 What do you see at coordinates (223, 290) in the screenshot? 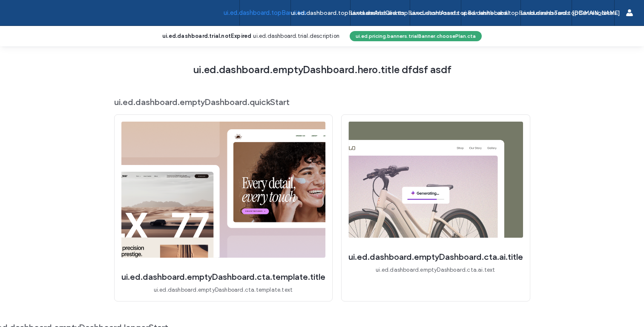
I see `span: ui.ed.dashboard.emptyDashboard.cta.template.text` at bounding box center [223, 290].